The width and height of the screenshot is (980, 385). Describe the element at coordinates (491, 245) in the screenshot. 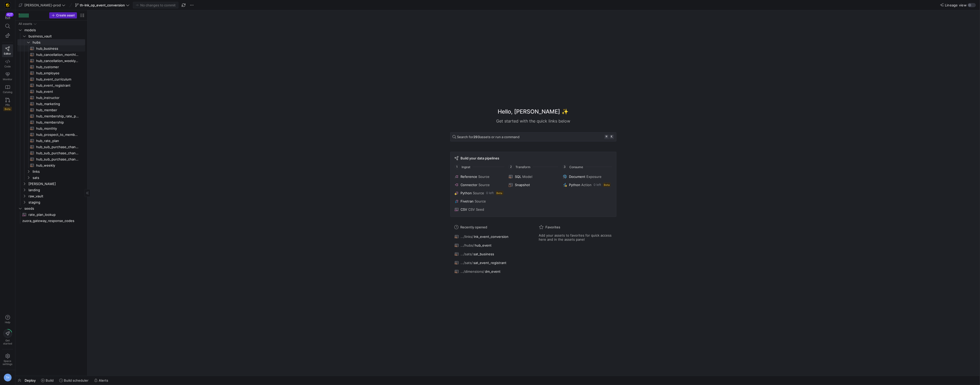

I see `button: .../hubs/hub_event` at that location.